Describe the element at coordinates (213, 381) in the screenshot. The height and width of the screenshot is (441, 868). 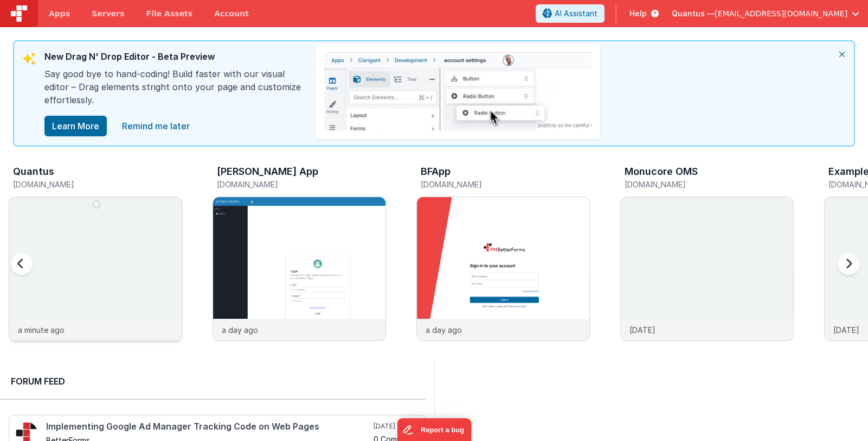
I see `h2: Forum Feed` at that location.